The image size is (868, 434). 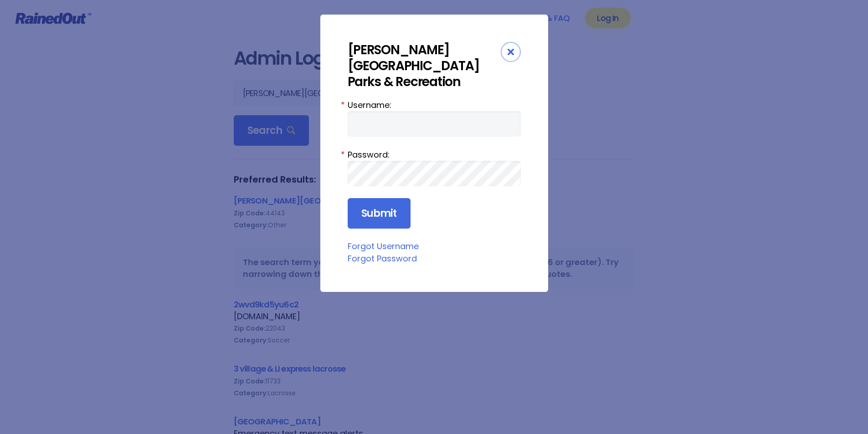 I want to click on input: Submit, so click(x=379, y=213).